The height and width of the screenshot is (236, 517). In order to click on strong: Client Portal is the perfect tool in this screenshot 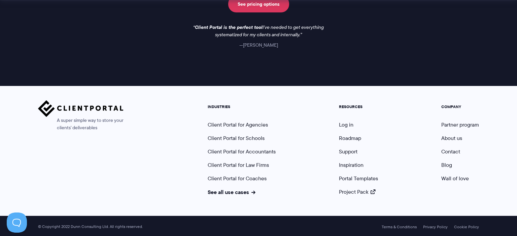, I will do `click(228, 27)`.